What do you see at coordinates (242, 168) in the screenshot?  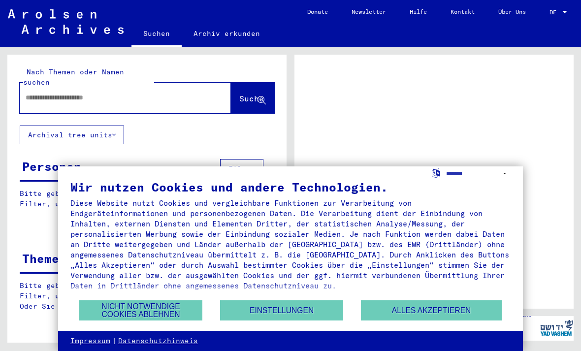 I see `span: Filter` at bounding box center [242, 168].